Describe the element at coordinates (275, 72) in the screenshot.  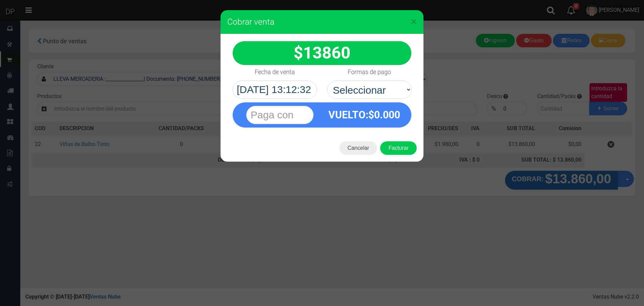
I see `h4: Fecha de venta` at that location.